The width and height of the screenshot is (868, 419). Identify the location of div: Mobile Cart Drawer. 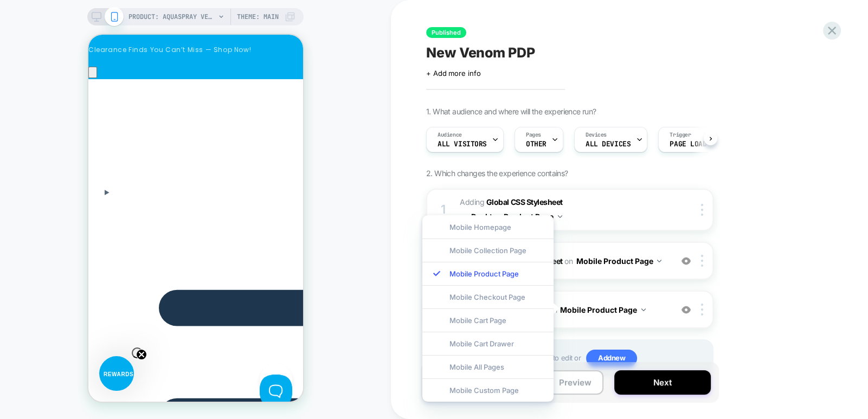
(488, 343).